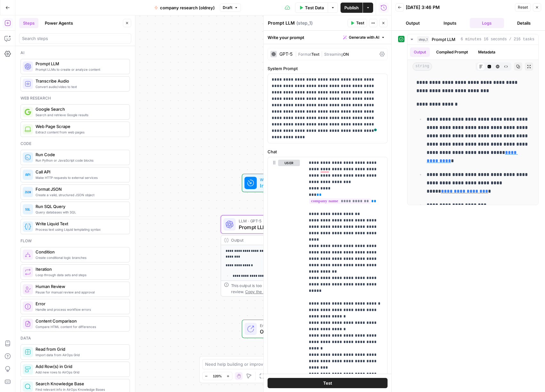  Describe the element at coordinates (80, 355) in the screenshot. I see `span: Import data from AirOps Grid` at that location.